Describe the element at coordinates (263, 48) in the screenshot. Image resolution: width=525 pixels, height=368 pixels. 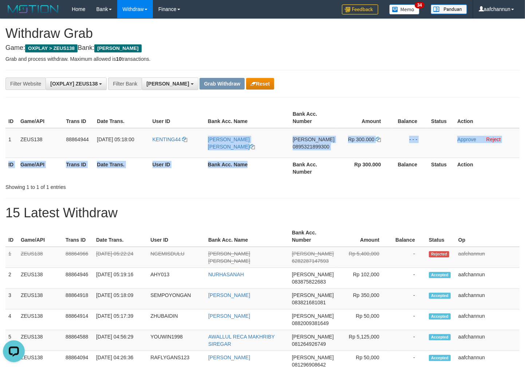
I see `h4: Game: Bank:` at that location.